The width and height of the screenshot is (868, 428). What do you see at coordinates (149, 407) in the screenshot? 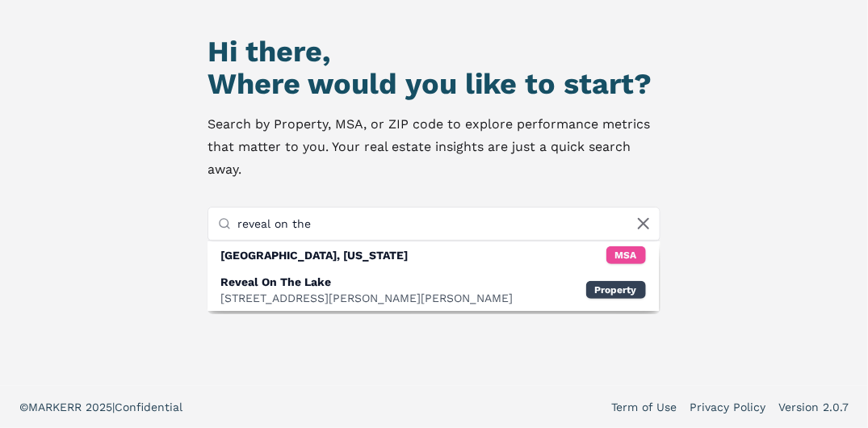
I see `span: Confidential` at bounding box center [149, 407].